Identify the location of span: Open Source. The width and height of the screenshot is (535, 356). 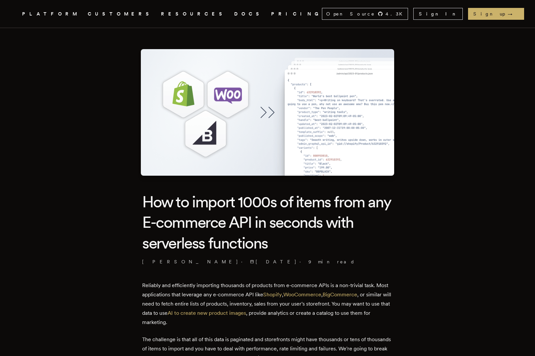
(350, 14).